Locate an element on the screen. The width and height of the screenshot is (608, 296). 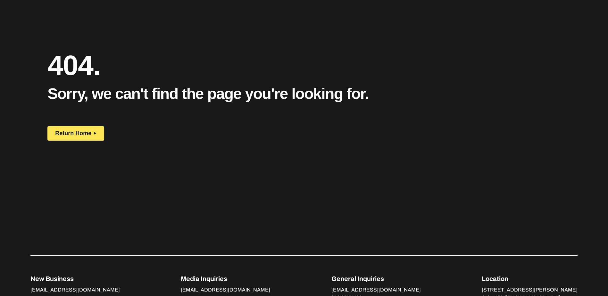
button: Return Home is located at coordinates (76, 133).